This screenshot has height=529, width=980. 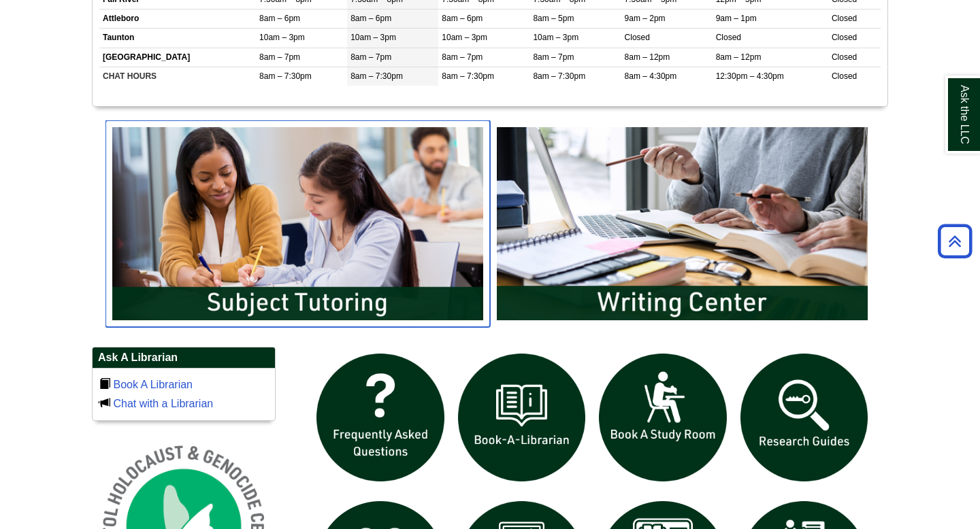 What do you see at coordinates (522, 418) in the screenshot?
I see `img: Book a Librarian icon links to book a librarian web page` at bounding box center [522, 418].